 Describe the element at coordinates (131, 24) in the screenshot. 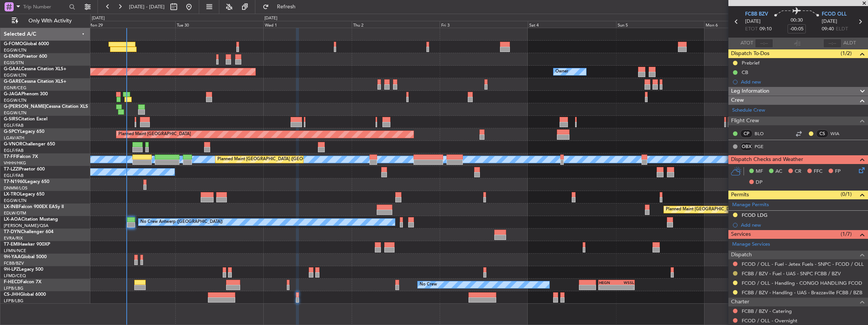

I see `div: Mon 29` at that location.